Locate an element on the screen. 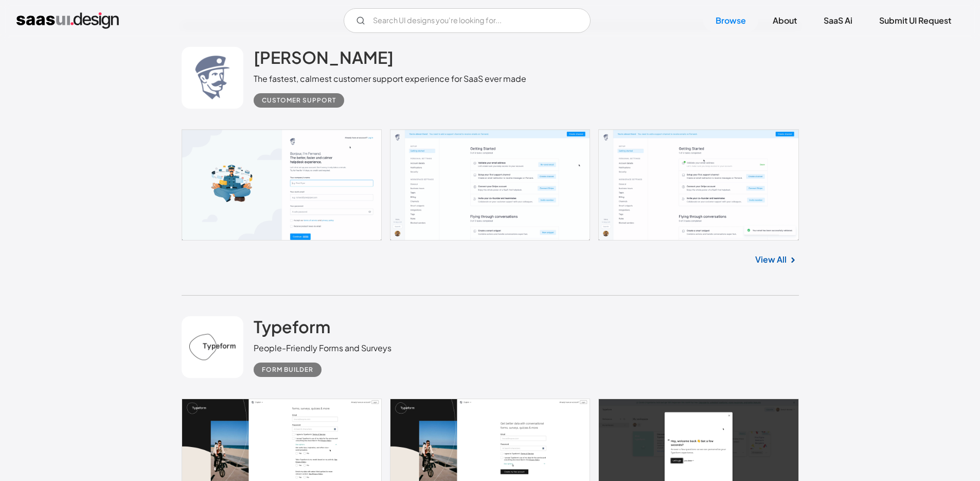  a: Submit UI Request is located at coordinates (915, 20).